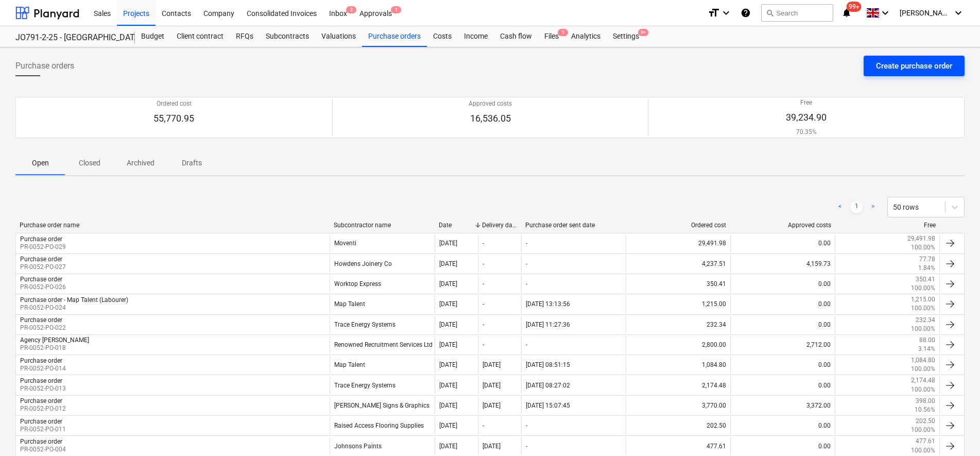 This screenshot has height=456, width=980. Describe the element at coordinates (244, 37) in the screenshot. I see `a: RFQs` at that location.